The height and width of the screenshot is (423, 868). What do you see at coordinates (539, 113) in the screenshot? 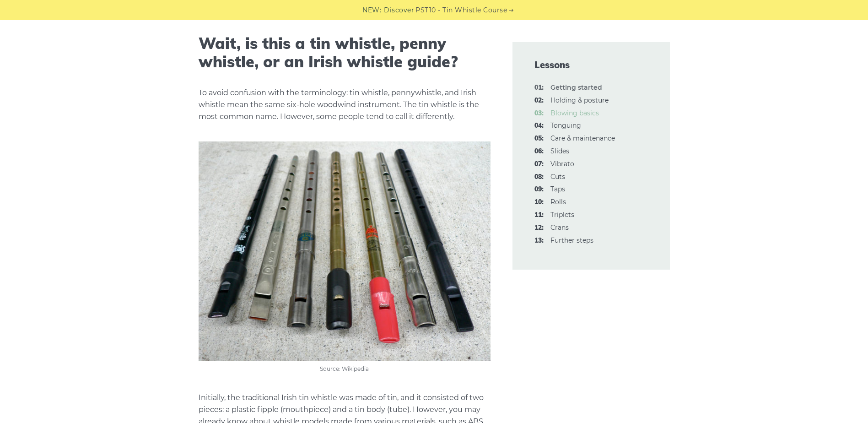
I see `span: 03:` at bounding box center [539, 113].